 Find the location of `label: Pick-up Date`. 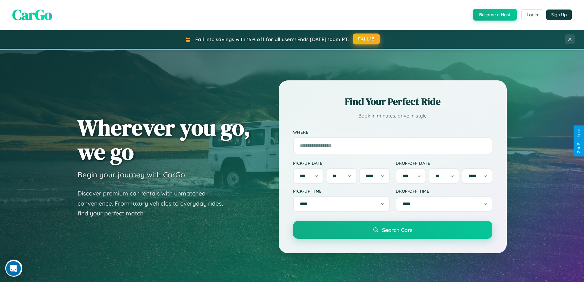

label: Pick-up Date is located at coordinates (341, 163).